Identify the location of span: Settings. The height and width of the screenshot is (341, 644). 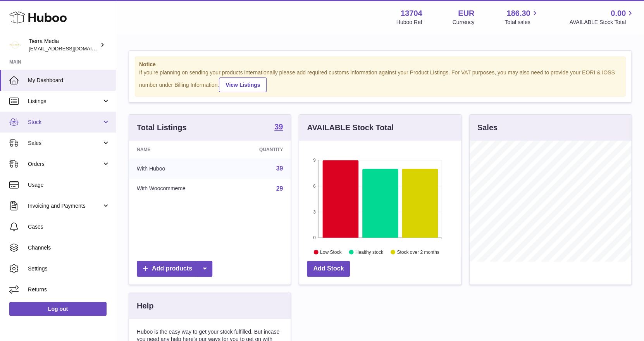
(69, 269).